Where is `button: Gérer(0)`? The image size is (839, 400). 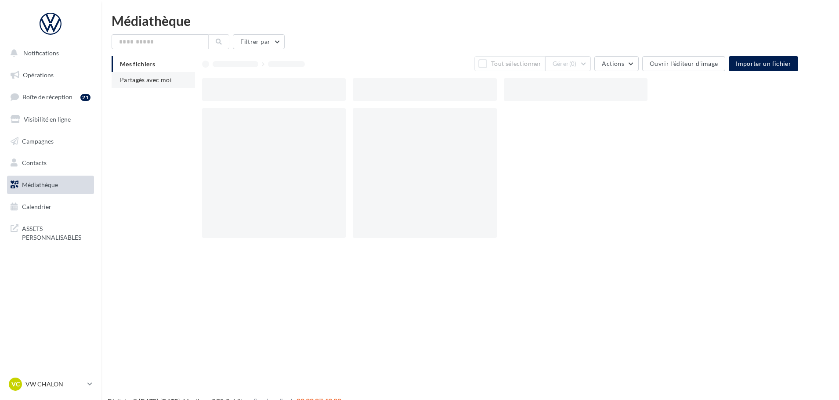
button: Gérer(0) is located at coordinates (568, 64).